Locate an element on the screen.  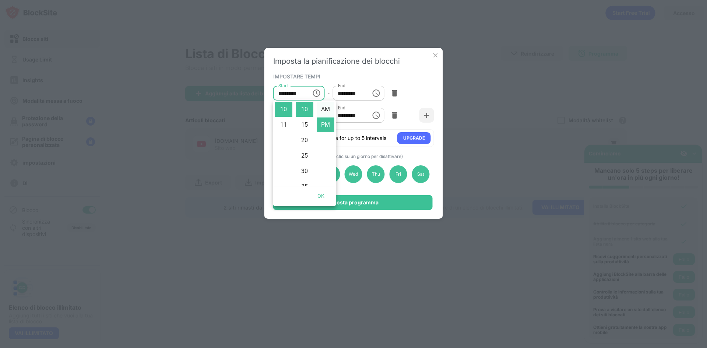
li: 11 hours is located at coordinates (283, 125).